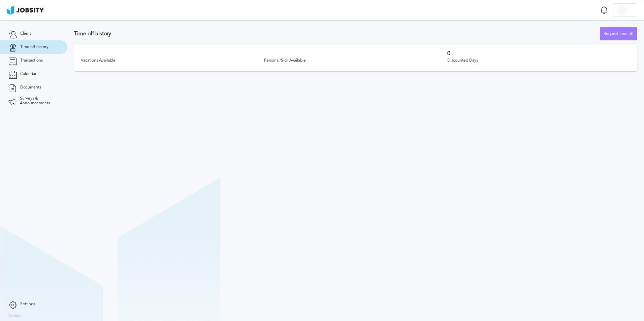 The image size is (644, 321). Describe the element at coordinates (25, 10) in the screenshot. I see `img: ab4bad089aa723f57921c736e9817d99.png` at that location.